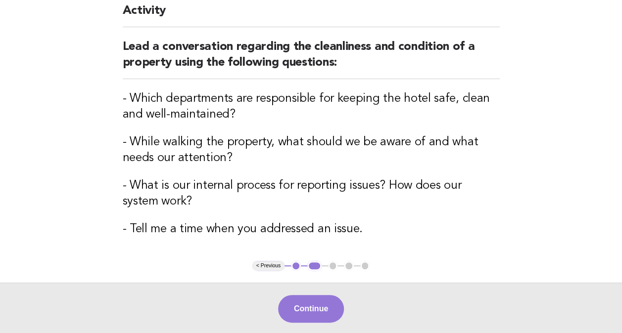 This screenshot has width=622, height=333. What do you see at coordinates (311, 194) in the screenshot?
I see `h3: - What is our internal process for reporting issues? How does our system work?` at bounding box center [311, 194].